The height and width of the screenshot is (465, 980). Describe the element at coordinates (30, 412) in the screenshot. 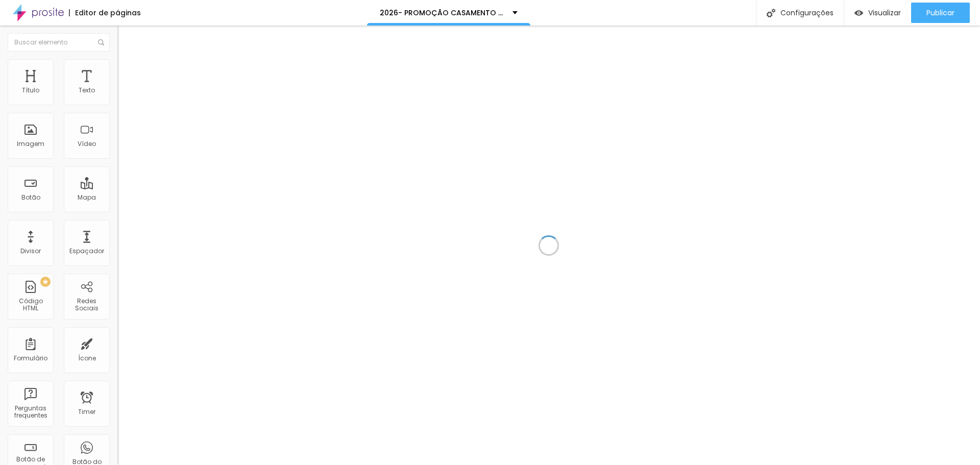

I see `div: Perguntas frequentes` at that location.